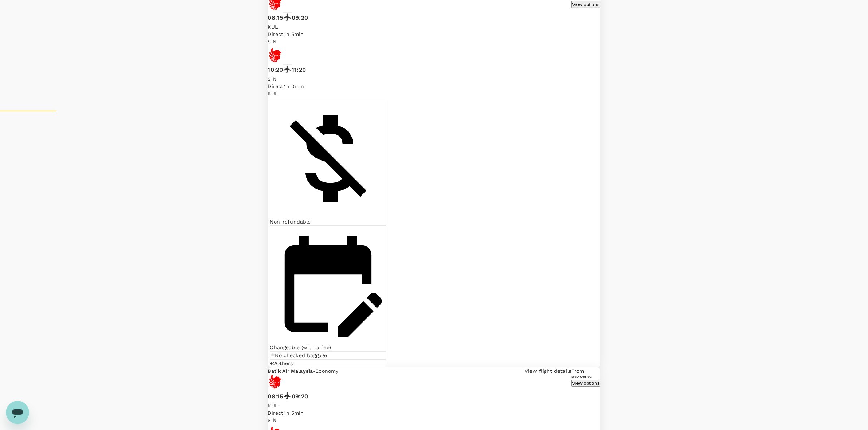 The width and height of the screenshot is (868, 430). Describe the element at coordinates (273, 364) in the screenshot. I see `span: + 2` at that location.